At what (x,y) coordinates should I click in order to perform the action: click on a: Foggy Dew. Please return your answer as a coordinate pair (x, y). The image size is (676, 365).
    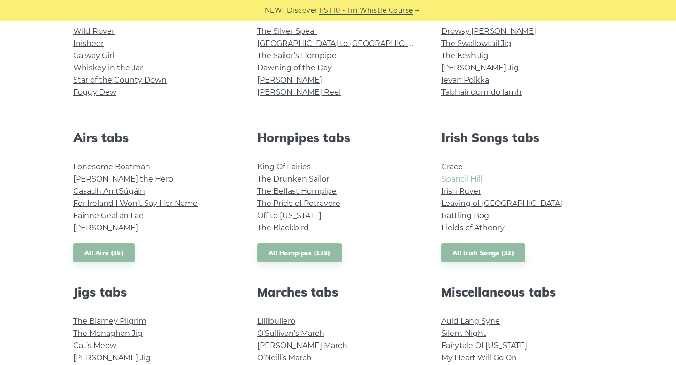
    Looking at the image, I should click on (95, 92).